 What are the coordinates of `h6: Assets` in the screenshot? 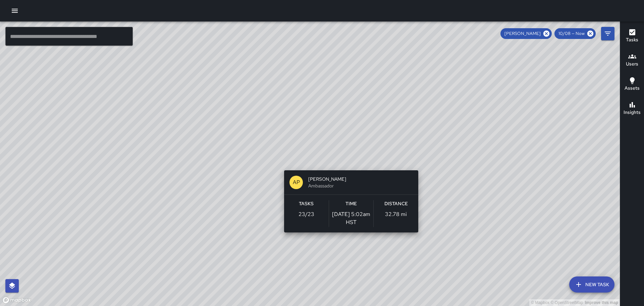 It's located at (632, 88).